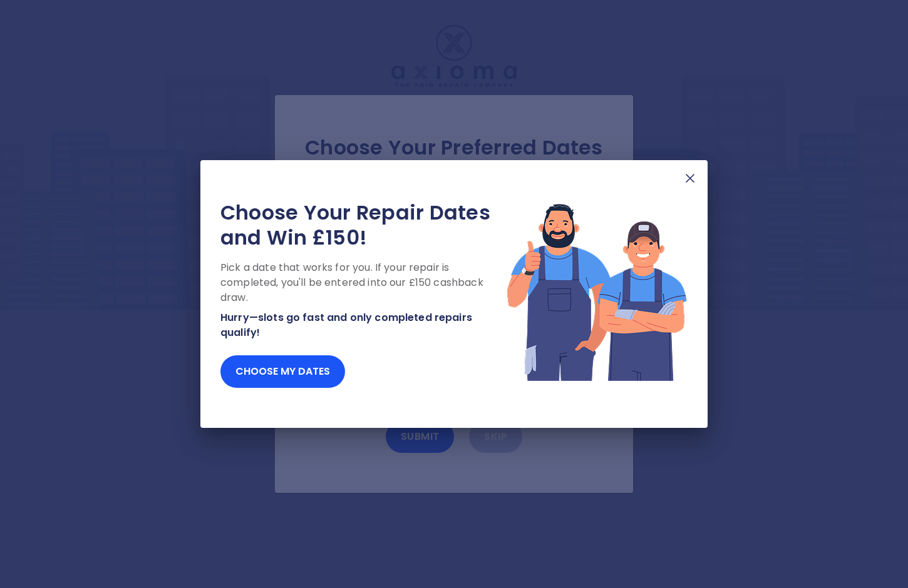 Image resolution: width=908 pixels, height=588 pixels. What do you see at coordinates (597, 292) in the screenshot?
I see `img: Lottery` at bounding box center [597, 292].